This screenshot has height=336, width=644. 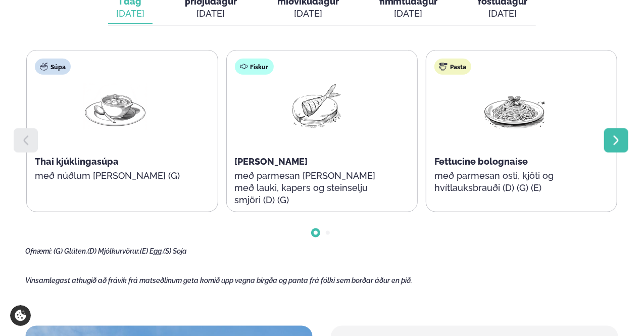 What do you see at coordinates (175, 251) in the screenshot?
I see `span: (S) Soja` at bounding box center [175, 251].